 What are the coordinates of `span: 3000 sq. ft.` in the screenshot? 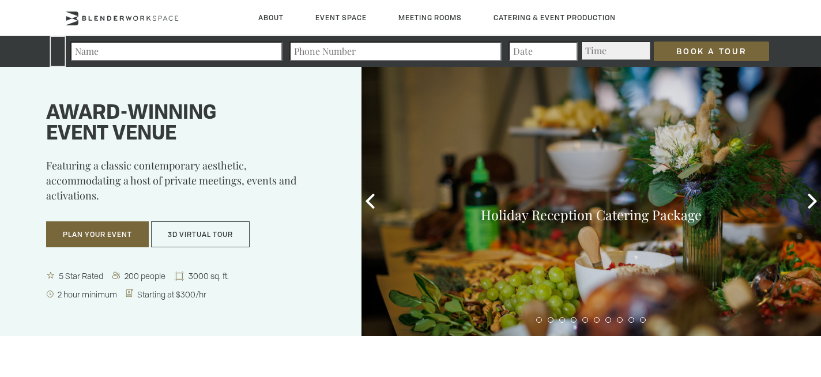 It's located at (209, 275).